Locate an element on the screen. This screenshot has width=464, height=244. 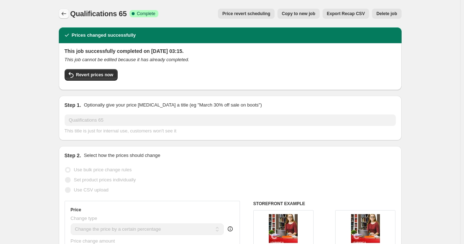
span: Use bulk price change rules is located at coordinates (103, 170).